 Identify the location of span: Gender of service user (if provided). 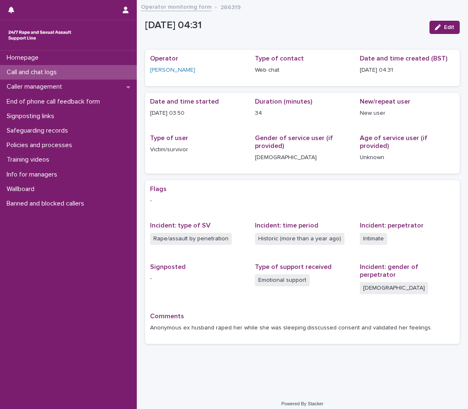
(294, 142).